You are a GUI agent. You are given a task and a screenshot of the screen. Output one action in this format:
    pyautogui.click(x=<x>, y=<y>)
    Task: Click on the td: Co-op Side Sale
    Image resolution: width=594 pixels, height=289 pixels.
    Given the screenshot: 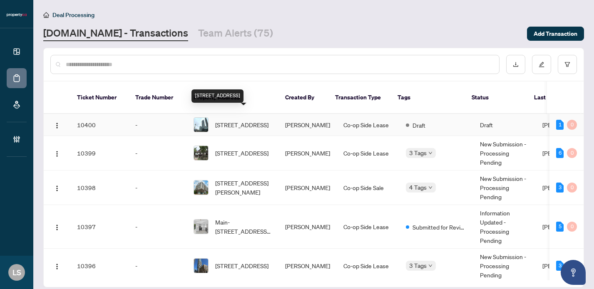 What is the action you would take?
    pyautogui.click(x=368, y=188)
    